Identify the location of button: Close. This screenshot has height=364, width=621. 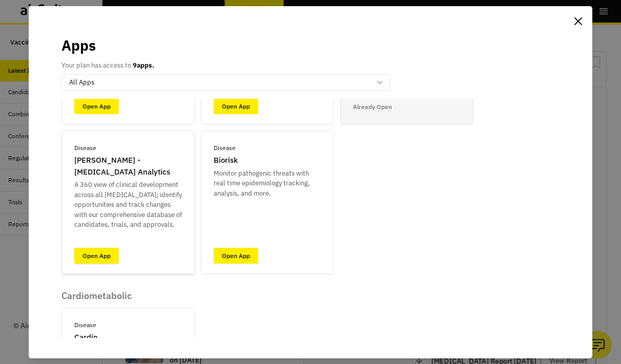
(579, 22).